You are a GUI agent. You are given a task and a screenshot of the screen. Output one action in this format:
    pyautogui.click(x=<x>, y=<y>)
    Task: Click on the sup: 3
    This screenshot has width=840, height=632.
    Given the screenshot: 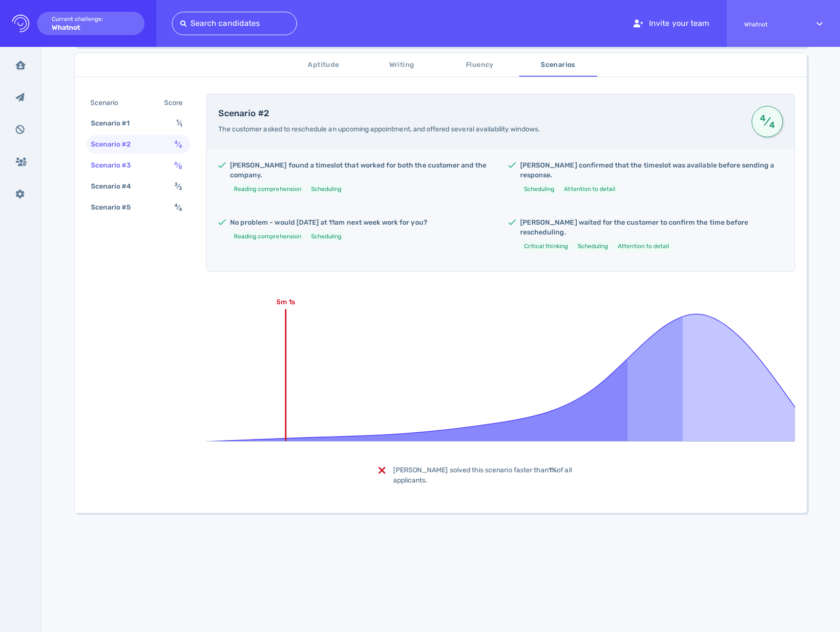 What is the action you would take?
    pyautogui.click(x=176, y=184)
    